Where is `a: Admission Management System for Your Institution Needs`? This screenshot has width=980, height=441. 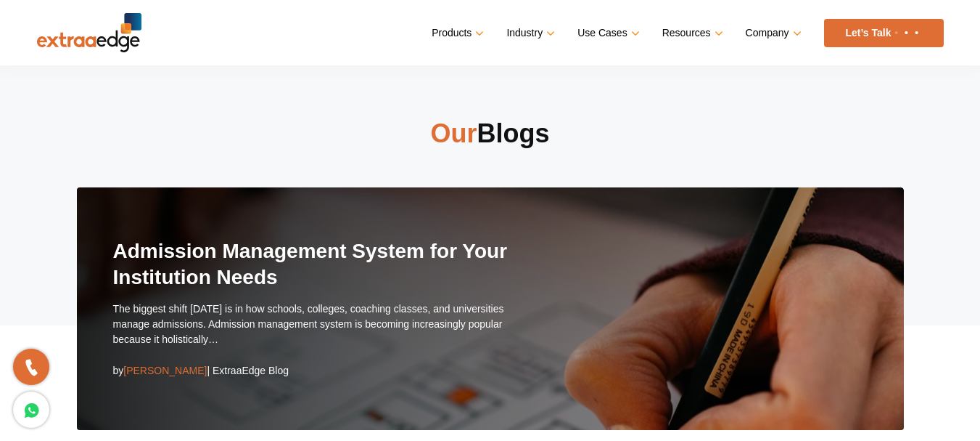
a: Admission Management System for Your Institution Needs is located at coordinates (311, 264).